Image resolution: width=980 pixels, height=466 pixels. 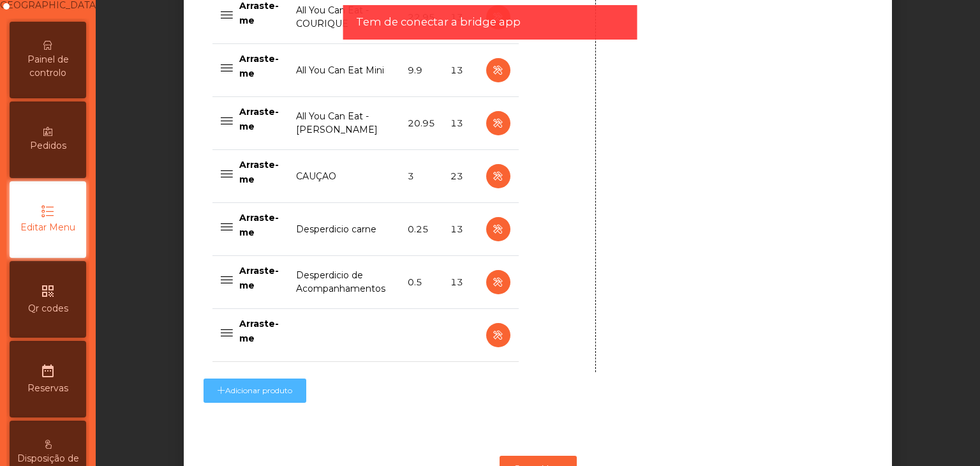 I want to click on span: Editar Menu, so click(x=48, y=228).